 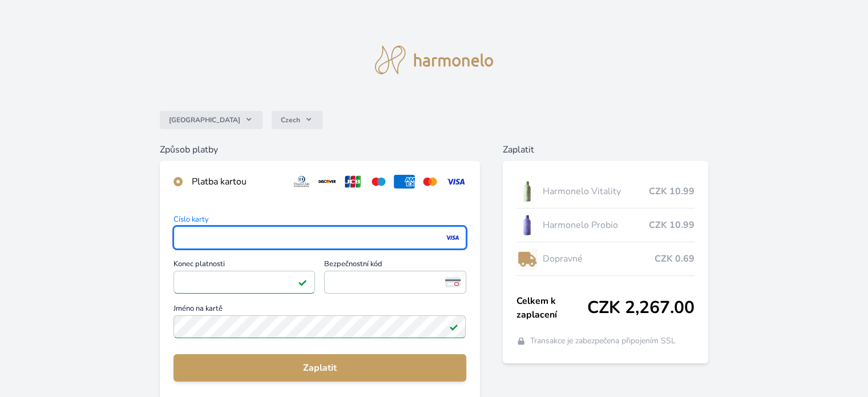 I want to click on span: Číslo karty, so click(x=319, y=221).